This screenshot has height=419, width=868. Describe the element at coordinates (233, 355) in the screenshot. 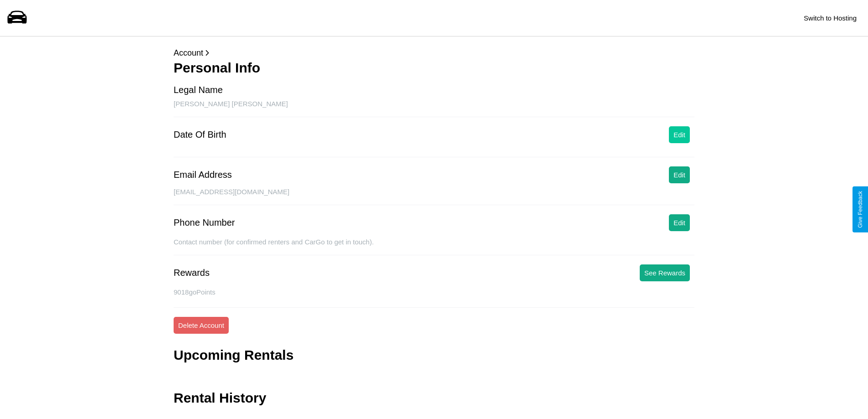

I see `h3: Upcoming Rentals` at that location.